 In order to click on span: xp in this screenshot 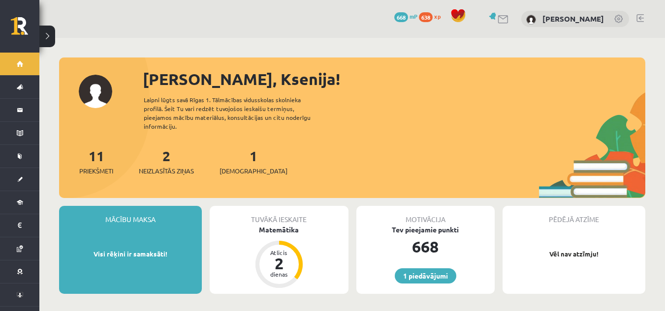, I will do `click(437, 16)`.